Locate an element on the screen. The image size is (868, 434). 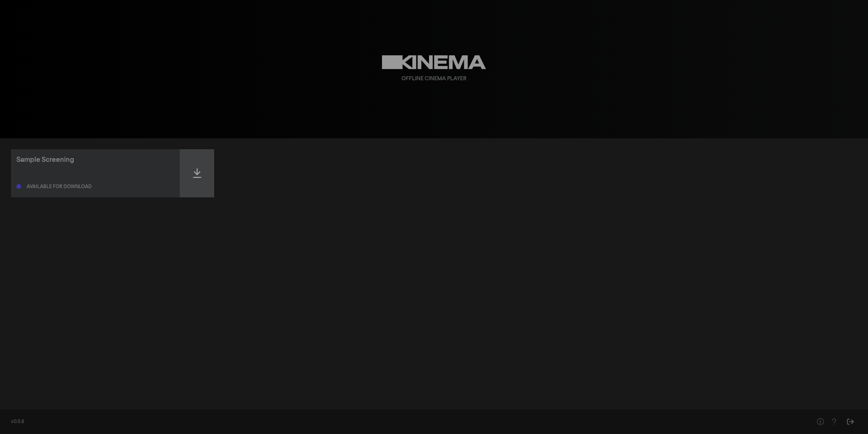
div: v0.5.8 is located at coordinates (405, 422).